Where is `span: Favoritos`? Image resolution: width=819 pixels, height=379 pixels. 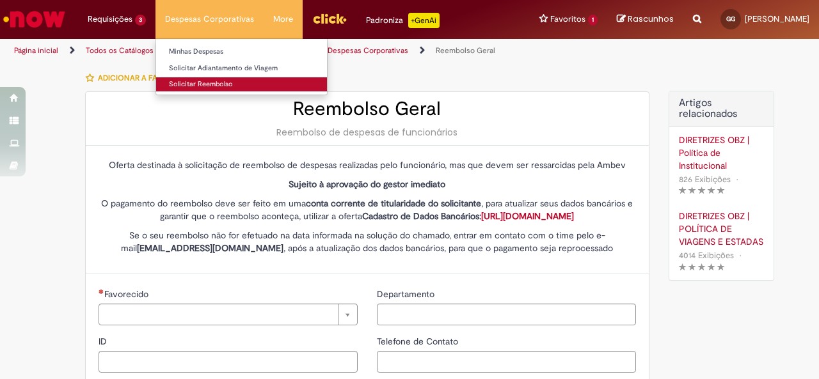 span: Favoritos is located at coordinates (567, 19).